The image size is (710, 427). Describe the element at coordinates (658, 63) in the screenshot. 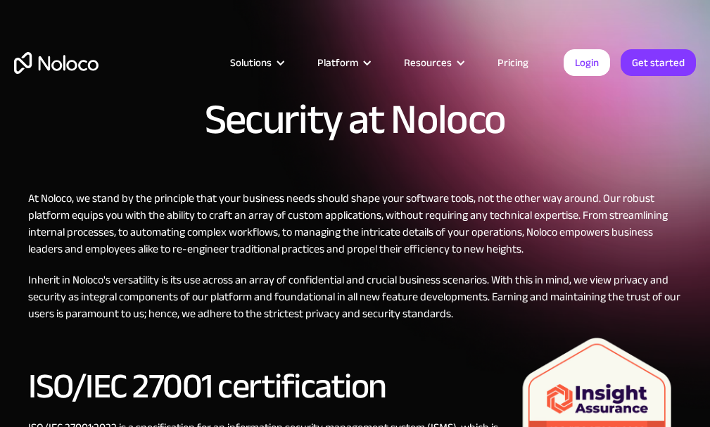

I see `a: Get started` at that location.